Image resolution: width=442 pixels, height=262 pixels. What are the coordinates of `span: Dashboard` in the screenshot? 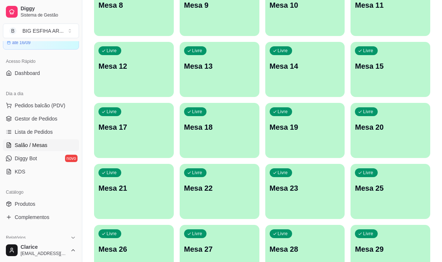 It's located at (27, 73).